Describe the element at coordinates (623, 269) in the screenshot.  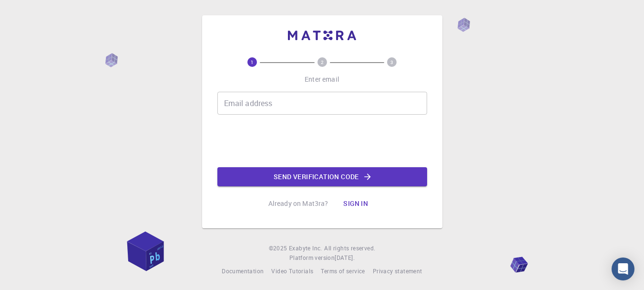
I see `div: Open Intercom Messenger` at that location.